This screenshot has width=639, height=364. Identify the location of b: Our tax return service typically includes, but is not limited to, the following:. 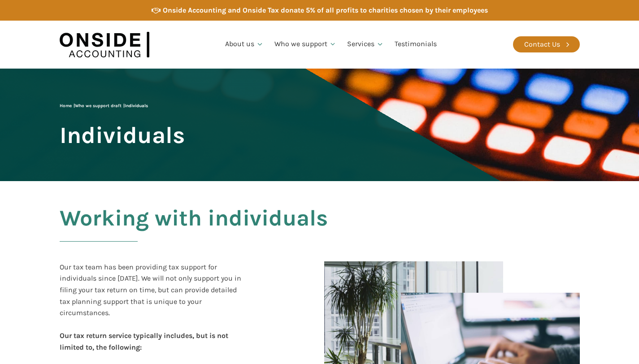
(144, 341).